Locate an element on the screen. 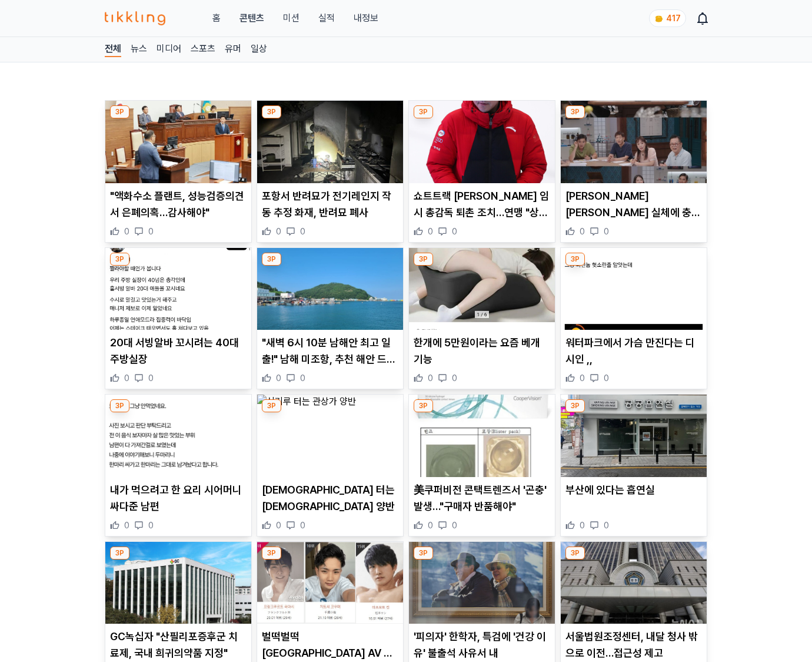 This screenshot has height=662, width=812. img: 美쿠퍼비전 콘택트렌즈서 '곤충' 발생…"구매자 반품해야" is located at coordinates (482, 436).